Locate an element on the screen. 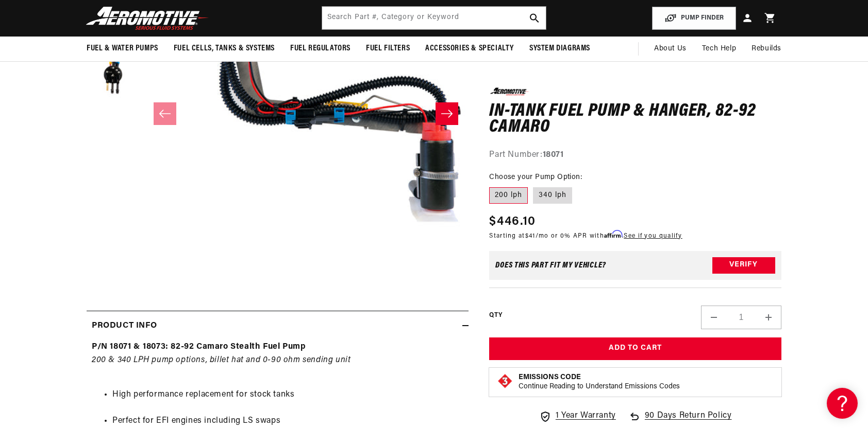  button: Slide left is located at coordinates (165, 114).